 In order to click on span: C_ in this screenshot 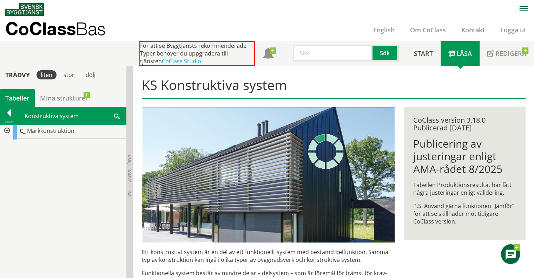, I will do `click(22, 131)`.